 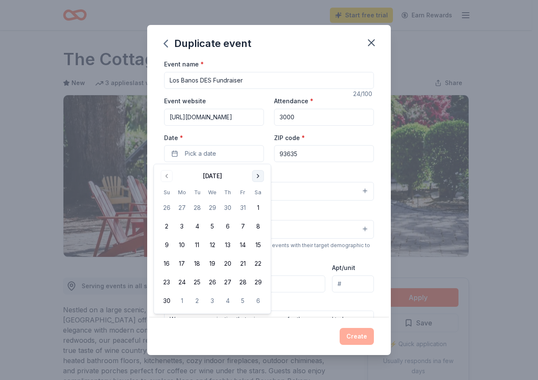 I want to click on button: 31, so click(x=243, y=208).